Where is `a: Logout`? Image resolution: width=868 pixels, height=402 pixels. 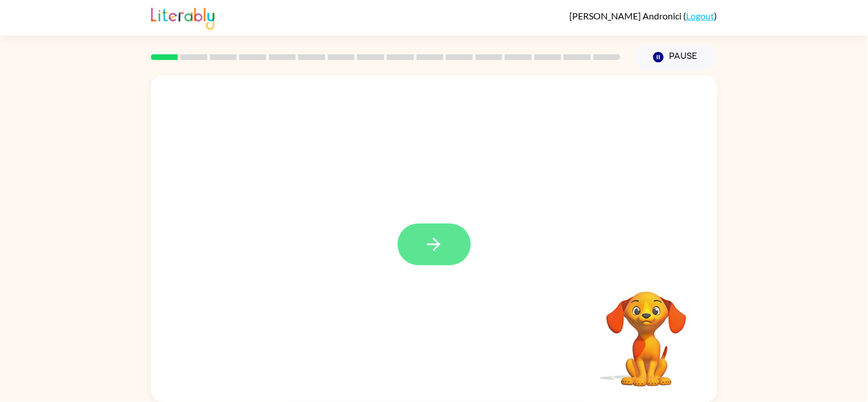
a: Logout is located at coordinates (700, 16).